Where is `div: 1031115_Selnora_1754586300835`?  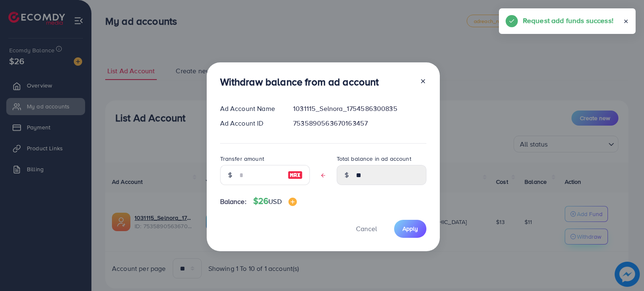 div: 1031115_Selnora_1754586300835 is located at coordinates (360, 108).